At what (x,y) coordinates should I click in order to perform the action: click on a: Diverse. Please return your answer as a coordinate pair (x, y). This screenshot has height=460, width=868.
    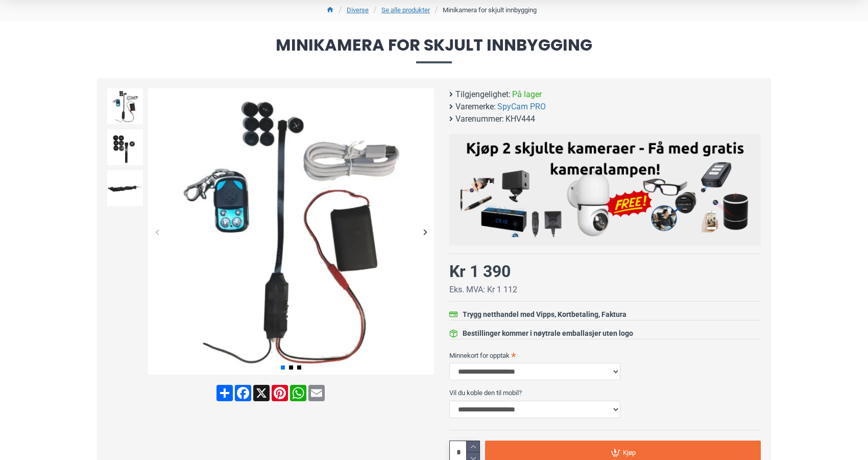
    Looking at the image, I should click on (357, 10).